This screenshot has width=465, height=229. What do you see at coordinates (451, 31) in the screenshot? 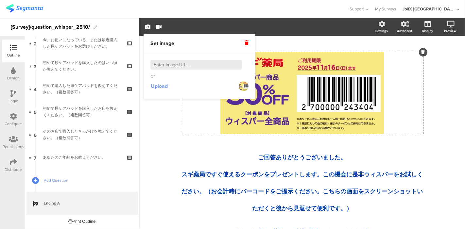
I see `div: Preview` at bounding box center [451, 31].